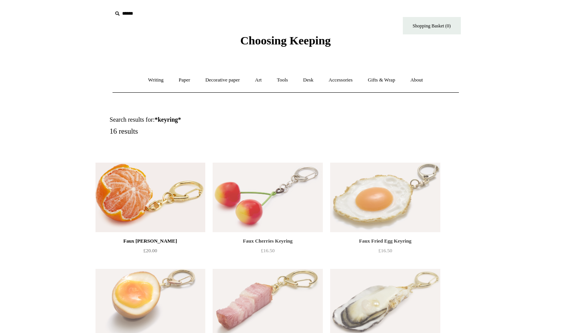  Describe the element at coordinates (416, 80) in the screenshot. I see `a: About` at that location.